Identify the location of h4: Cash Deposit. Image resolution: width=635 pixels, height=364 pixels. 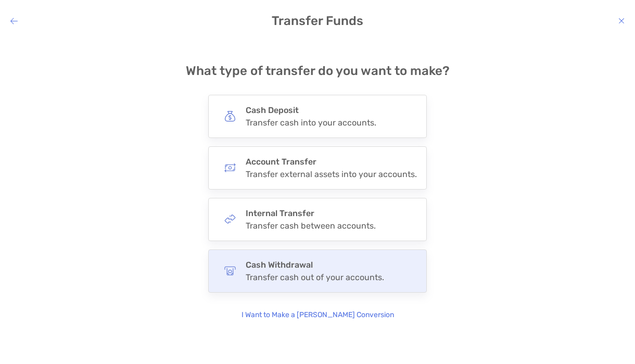
(310, 110).